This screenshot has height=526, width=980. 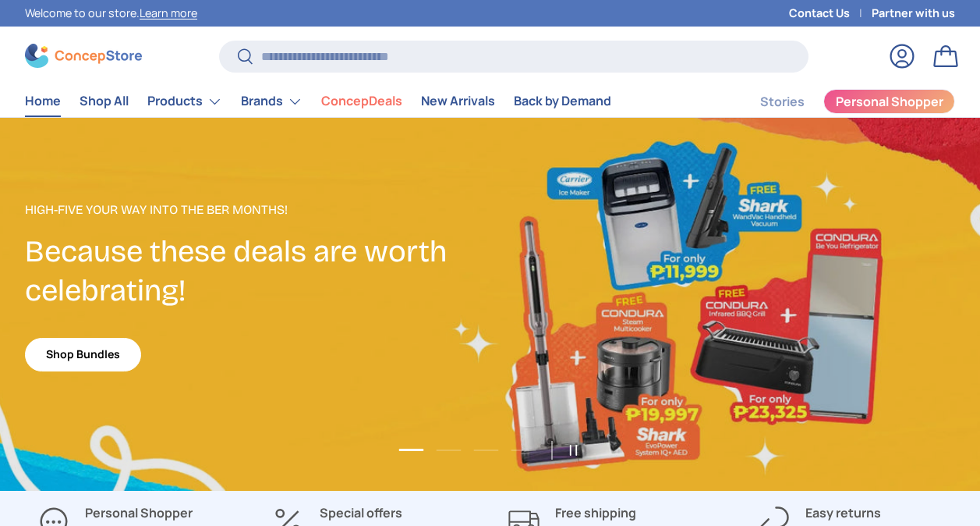 I want to click on summary: Products, so click(x=185, y=101).